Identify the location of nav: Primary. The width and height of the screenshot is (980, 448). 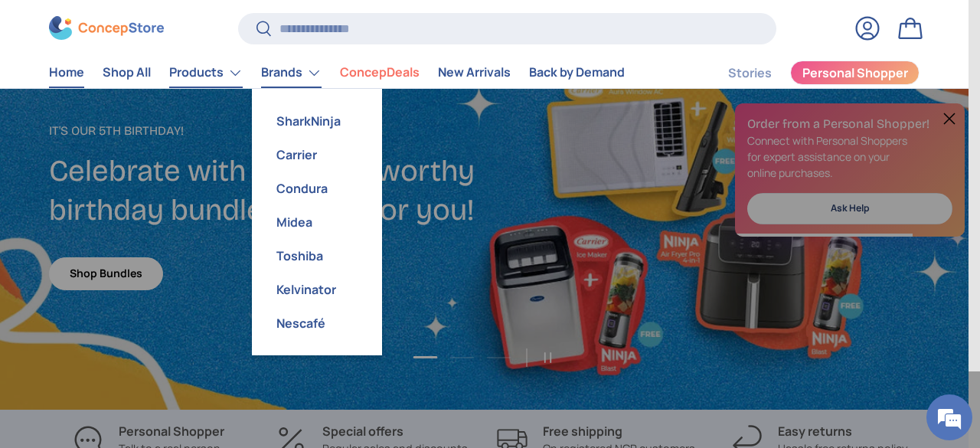
(337, 72).